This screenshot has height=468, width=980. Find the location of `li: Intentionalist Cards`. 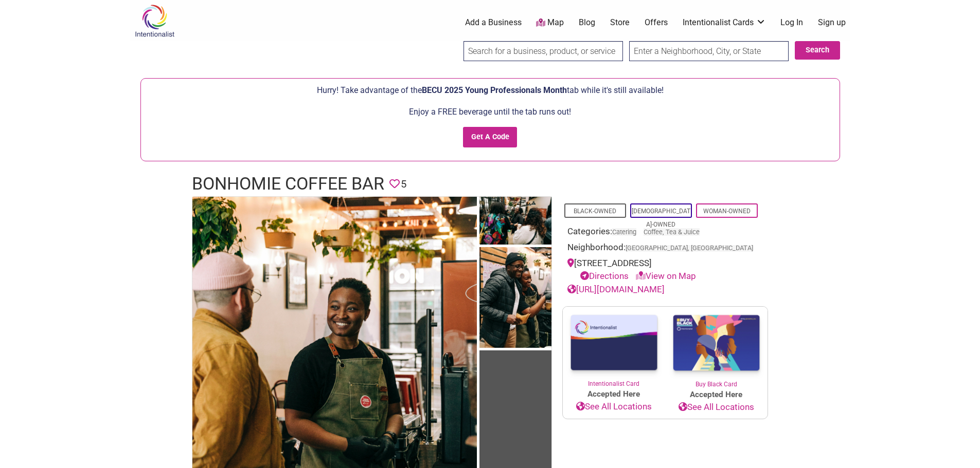

li: Intentionalist Cards is located at coordinates (724, 22).